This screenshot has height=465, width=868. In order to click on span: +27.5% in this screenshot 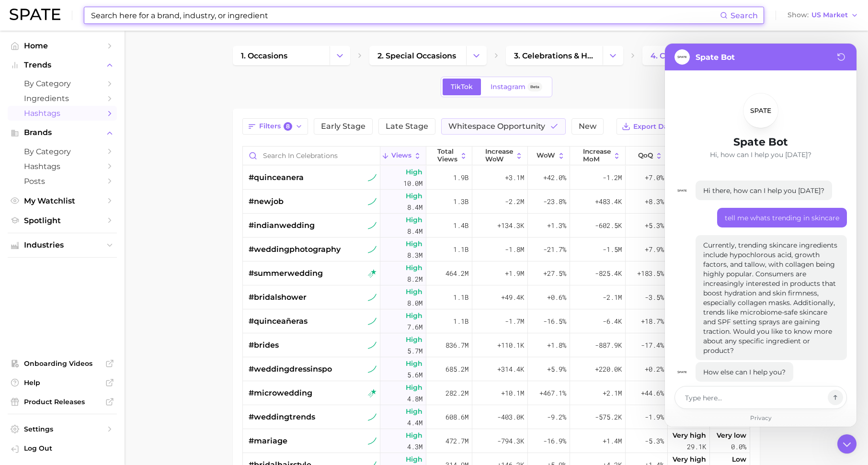, I will do `click(555, 273)`.